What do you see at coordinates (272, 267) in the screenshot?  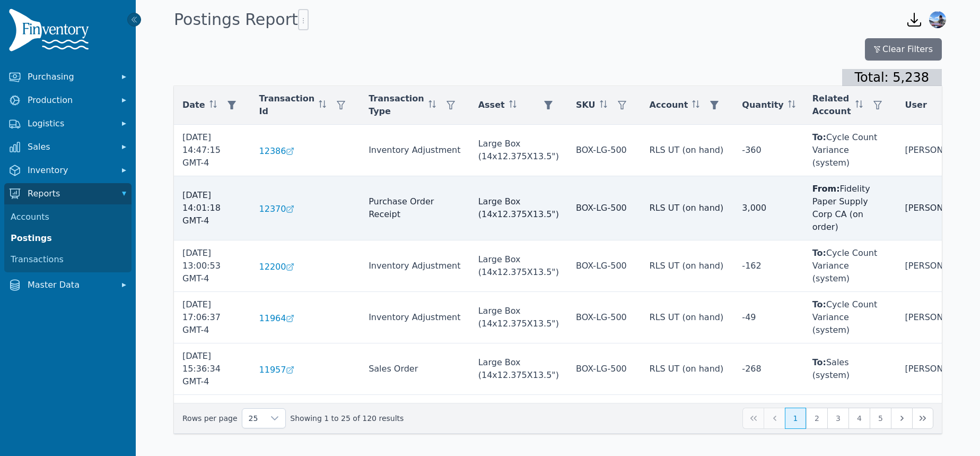 I see `span: 12200` at bounding box center [272, 267].